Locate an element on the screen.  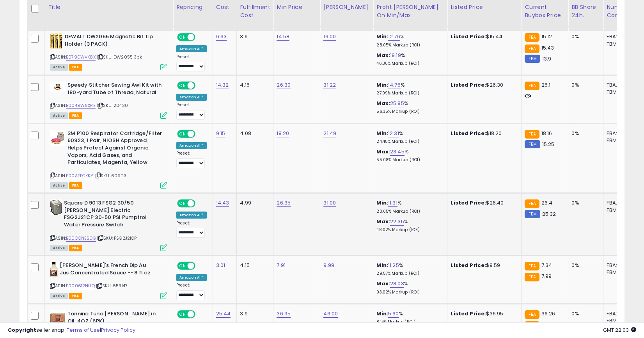
span: 25.1 is located at coordinates (546, 85).